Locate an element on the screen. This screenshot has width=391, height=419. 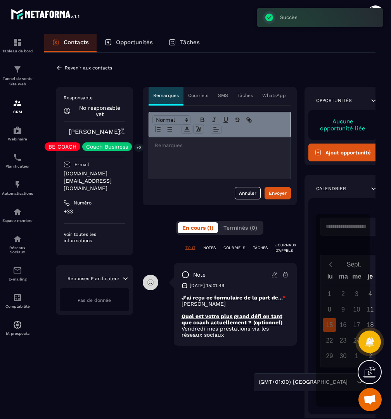
p: note is located at coordinates (200, 275).